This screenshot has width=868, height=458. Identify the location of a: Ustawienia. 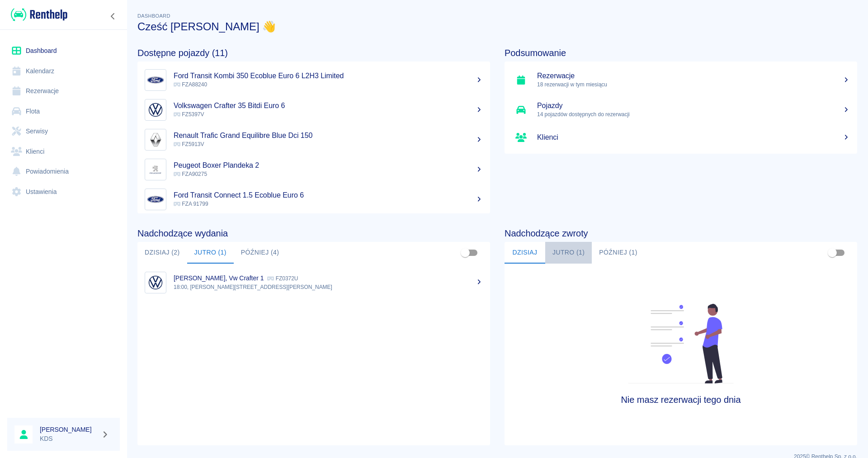
(63, 192).